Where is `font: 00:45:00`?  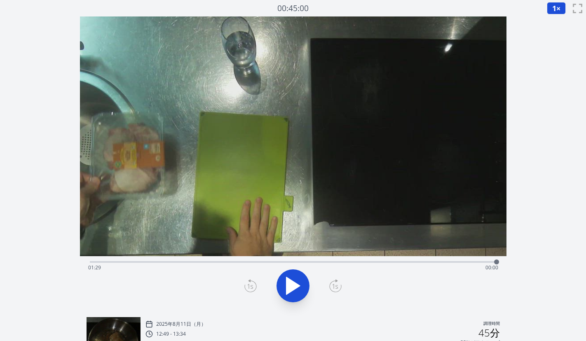
font: 00:45:00 is located at coordinates (293, 8).